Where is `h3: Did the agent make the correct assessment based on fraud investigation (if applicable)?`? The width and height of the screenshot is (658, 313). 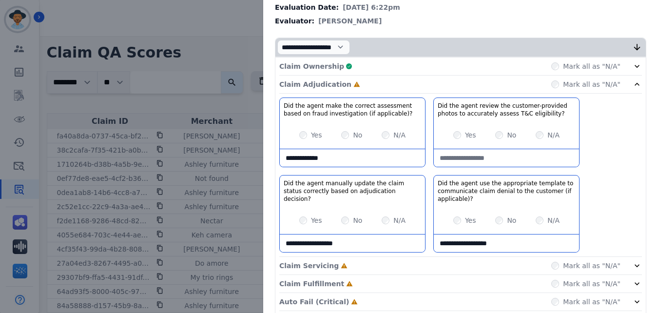 h3: Did the agent make the correct assessment based on fraud investigation (if applicable)? is located at coordinates (352, 110).